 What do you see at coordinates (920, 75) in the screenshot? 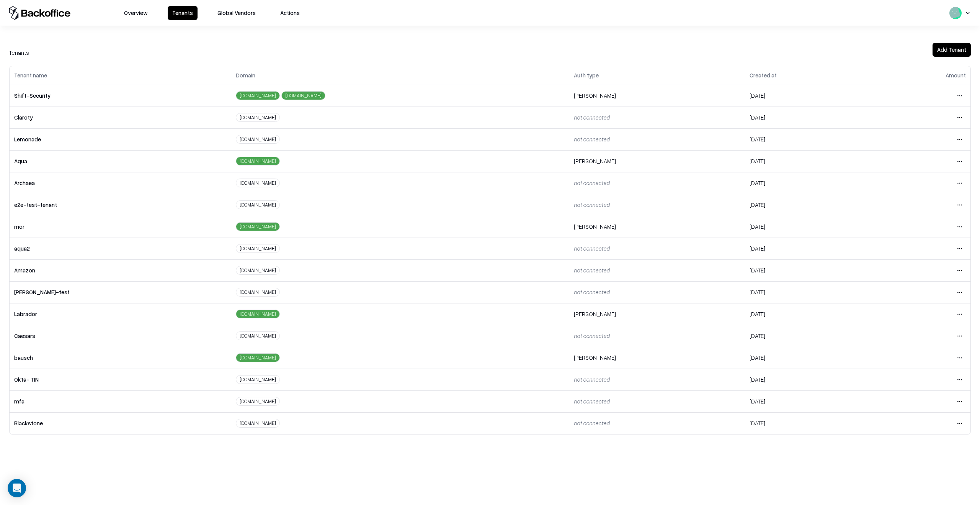
I see `th: Amount` at bounding box center [920, 75].